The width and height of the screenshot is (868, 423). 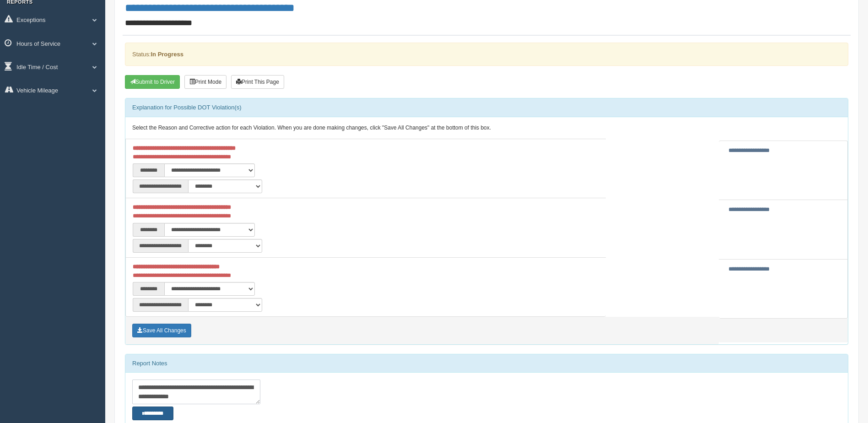 I want to click on div: Status:, so click(x=487, y=54).